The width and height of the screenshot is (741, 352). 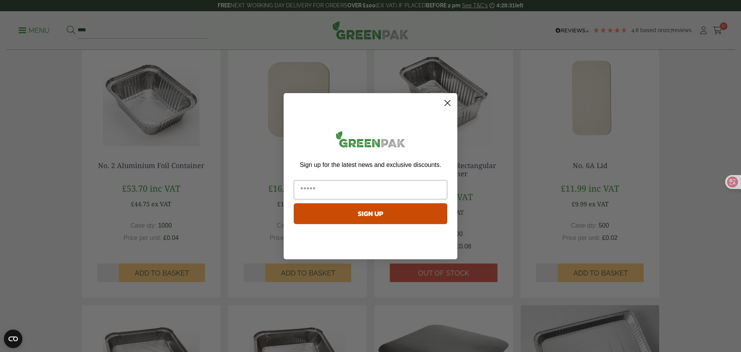 I want to click on span: Sign up for the latest news and exclusive discounts., so click(x=371, y=164).